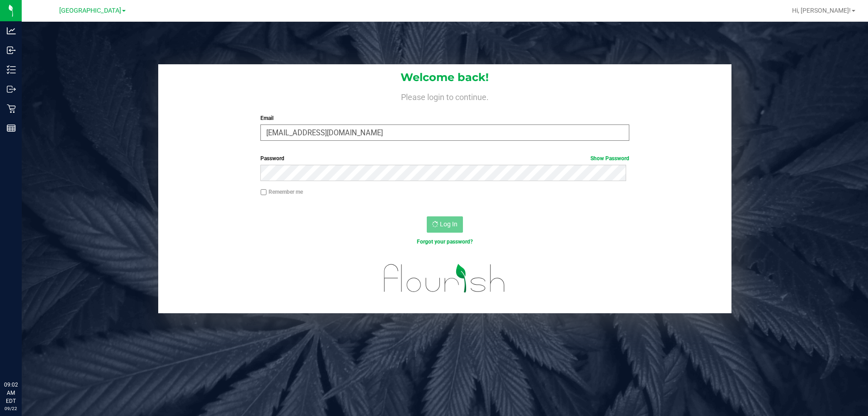 The height and width of the screenshot is (416, 868). I want to click on p: 09/22, so click(11, 408).